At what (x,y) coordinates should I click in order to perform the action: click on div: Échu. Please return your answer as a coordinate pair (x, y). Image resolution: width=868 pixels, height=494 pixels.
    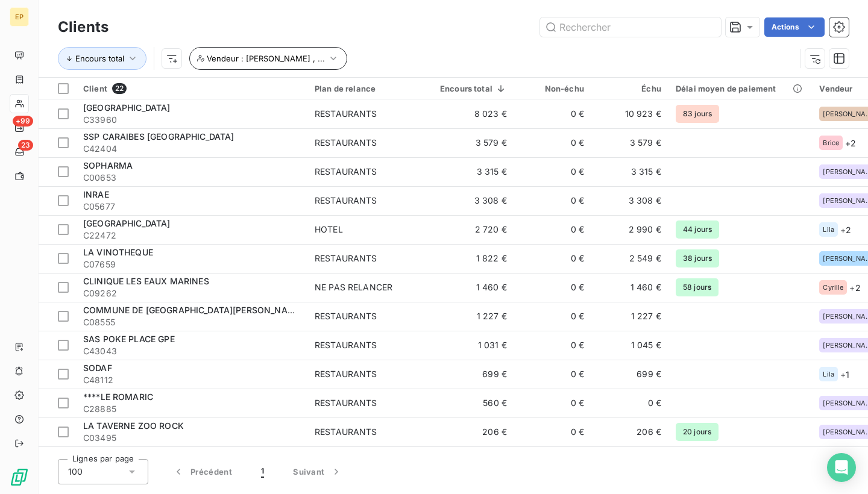
    Looking at the image, I should click on (630, 88).